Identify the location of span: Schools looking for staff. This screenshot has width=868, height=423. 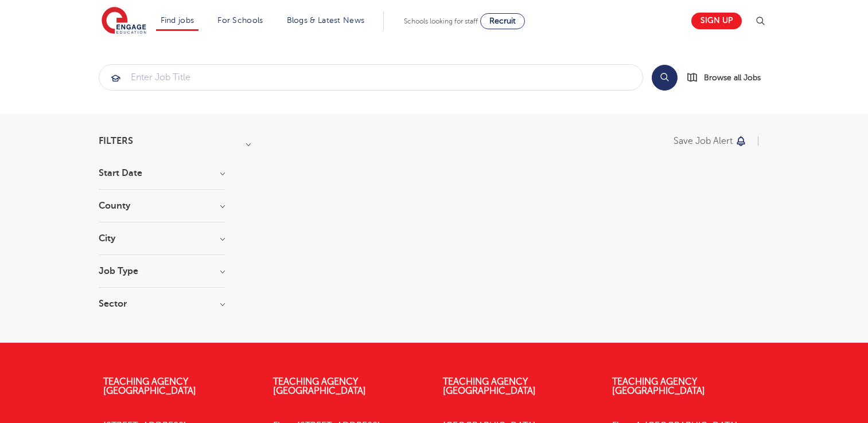
(441, 21).